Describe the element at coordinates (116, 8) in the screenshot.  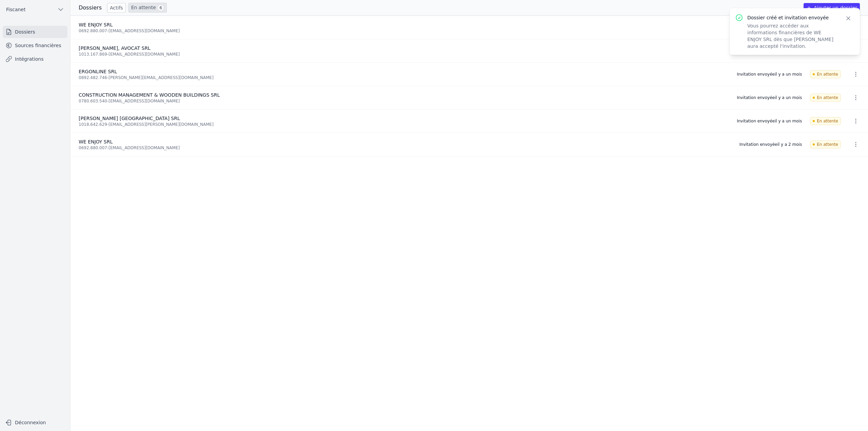
I see `a: Actifs` at that location.